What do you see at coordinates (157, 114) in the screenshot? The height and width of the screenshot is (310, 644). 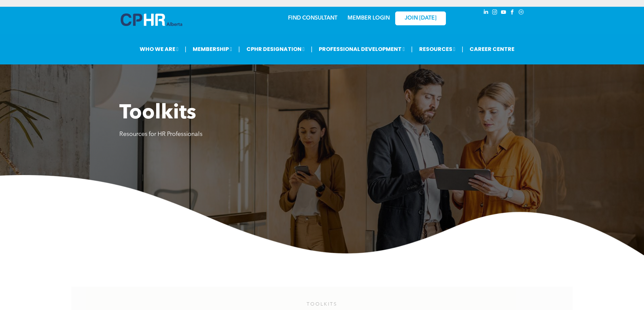 I see `span: Toolkits` at bounding box center [157, 114].